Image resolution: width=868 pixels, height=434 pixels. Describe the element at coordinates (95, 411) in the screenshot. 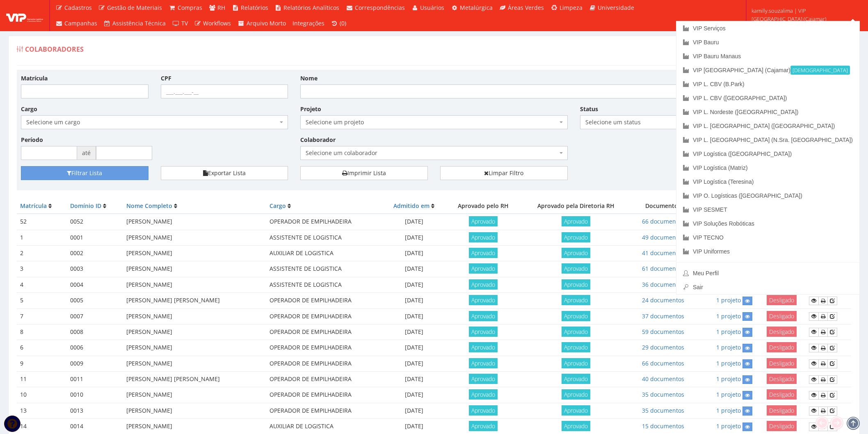

I see `td: 0013` at that location.